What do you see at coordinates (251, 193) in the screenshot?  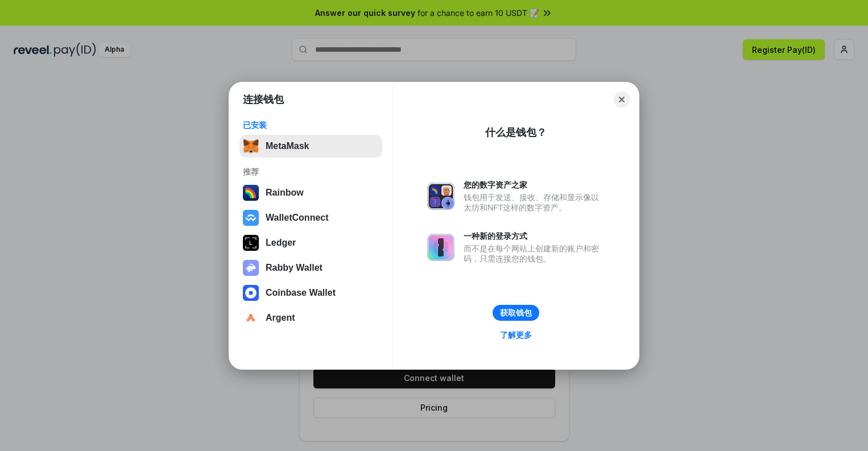 I see `img: svg+xml,%3Csvg%20width%3D%22120%22%20height%3D%22120%22%20viewBox%3D%220%200%20120%20120%22%20fil...` at bounding box center [251, 193].